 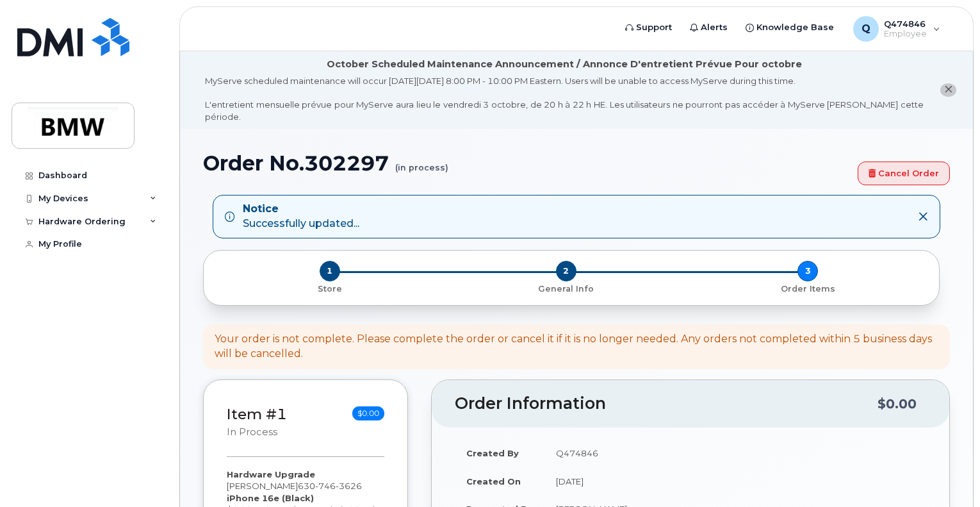 What do you see at coordinates (493, 481) in the screenshot?
I see `strong: Created On` at bounding box center [493, 481].